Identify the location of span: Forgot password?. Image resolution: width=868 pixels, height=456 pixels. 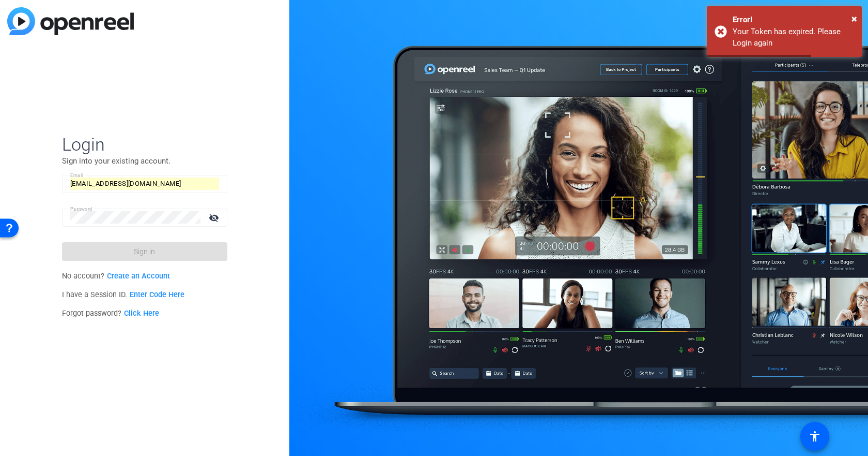
(111, 313).